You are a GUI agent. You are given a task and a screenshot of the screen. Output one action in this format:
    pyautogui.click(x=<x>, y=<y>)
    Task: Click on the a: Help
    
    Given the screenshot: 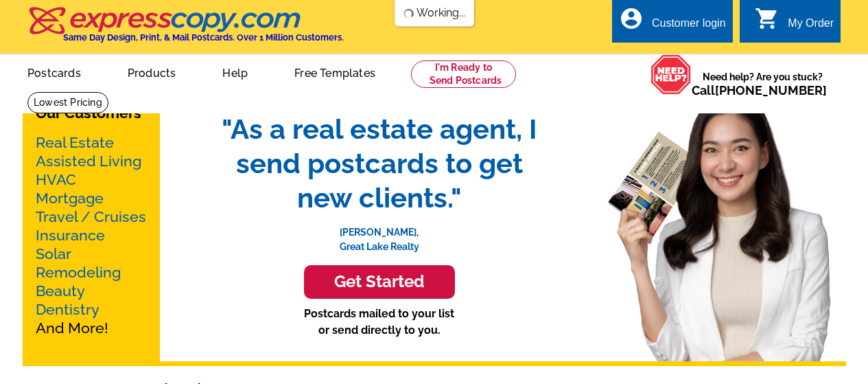 What is the action you would take?
    pyautogui.click(x=234, y=72)
    